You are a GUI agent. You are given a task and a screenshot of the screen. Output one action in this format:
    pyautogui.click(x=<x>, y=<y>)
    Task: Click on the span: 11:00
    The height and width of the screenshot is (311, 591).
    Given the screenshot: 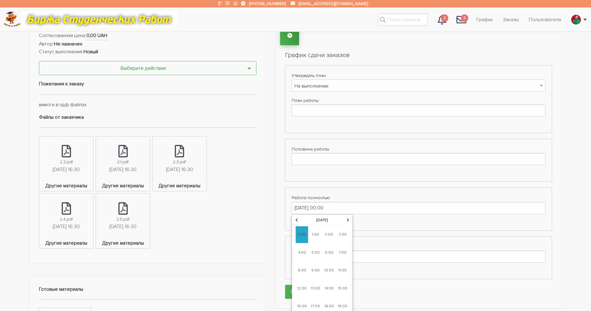 What is the action you would take?
    pyautogui.click(x=343, y=270)
    